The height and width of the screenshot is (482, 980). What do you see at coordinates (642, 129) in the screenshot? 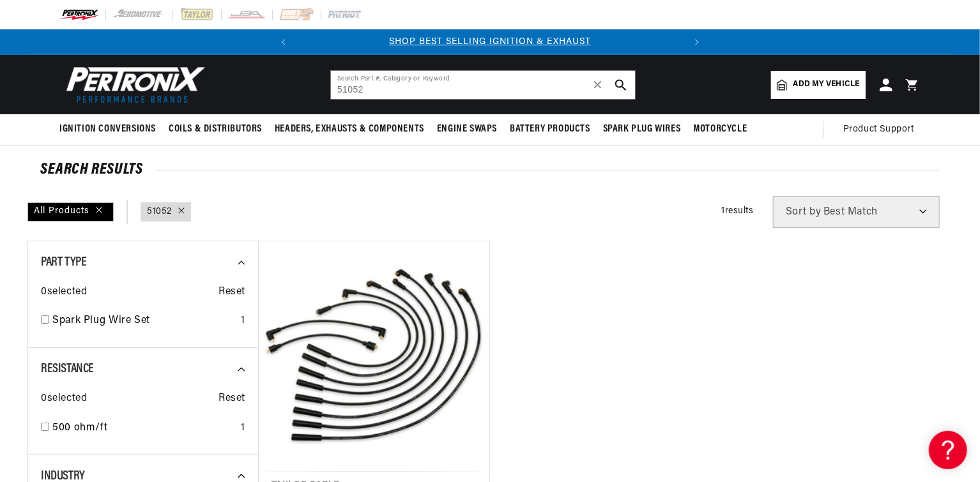
I see `summary: Spark Plug Wires` at bounding box center [642, 129].